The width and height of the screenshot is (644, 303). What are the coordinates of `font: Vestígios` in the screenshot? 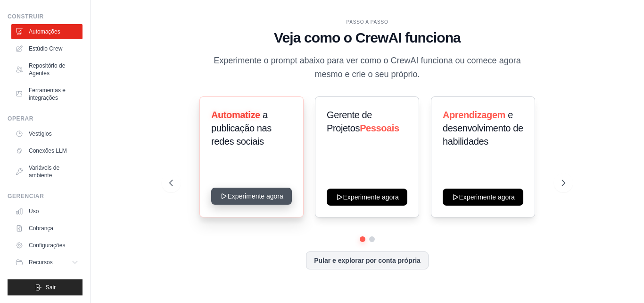 It's located at (40, 134).